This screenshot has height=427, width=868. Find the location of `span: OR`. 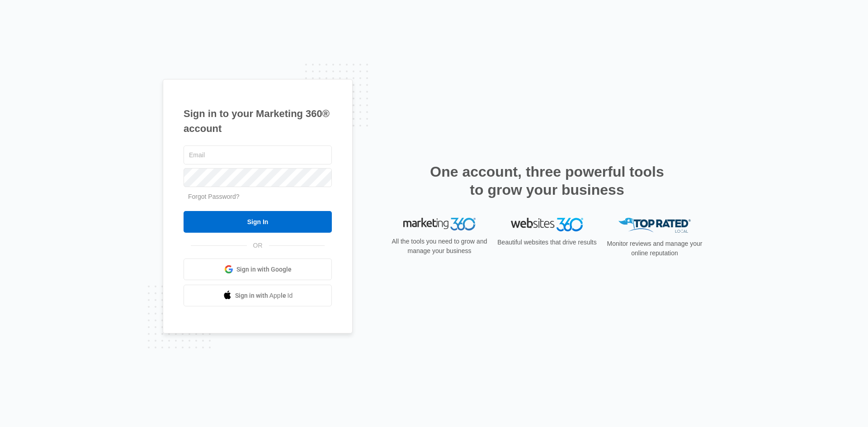

span: OR is located at coordinates (258, 245).